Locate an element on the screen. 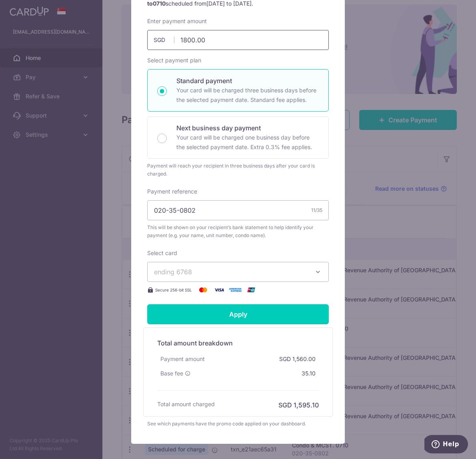  div: Payment will reach your recipient in three business days after your card is charged. is located at coordinates (238, 170).